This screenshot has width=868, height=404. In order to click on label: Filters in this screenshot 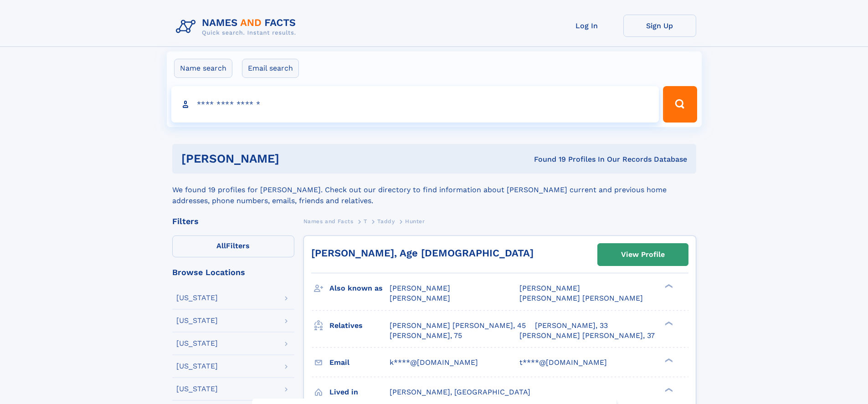, I will do `click(233, 247)`.